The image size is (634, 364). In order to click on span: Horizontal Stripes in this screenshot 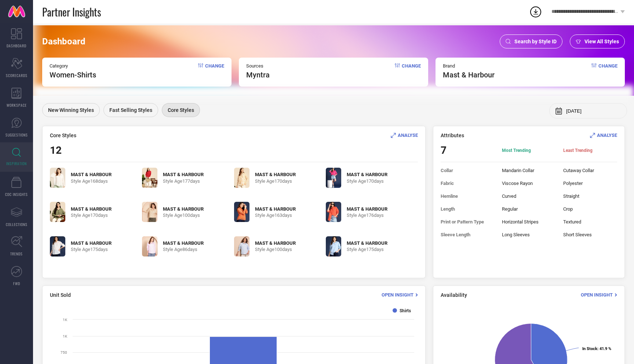, I will do `click(528, 221)`.